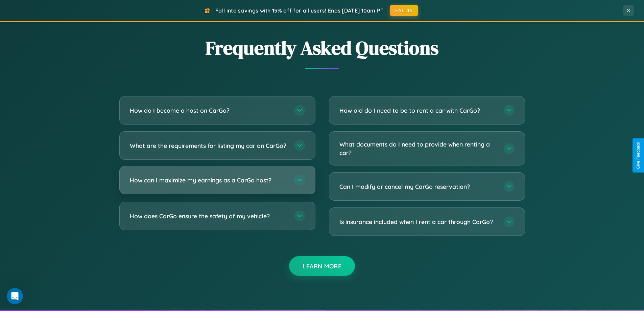 The width and height of the screenshot is (644, 311). I want to click on h3: How old do I need to be to rent a car with CarGo?, so click(418, 111).